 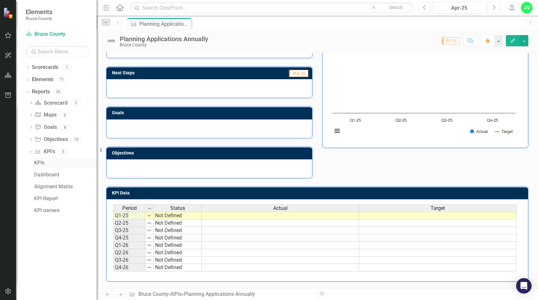 What do you see at coordinates (129, 245) in the screenshot?
I see `td: Q1-26` at bounding box center [129, 245].